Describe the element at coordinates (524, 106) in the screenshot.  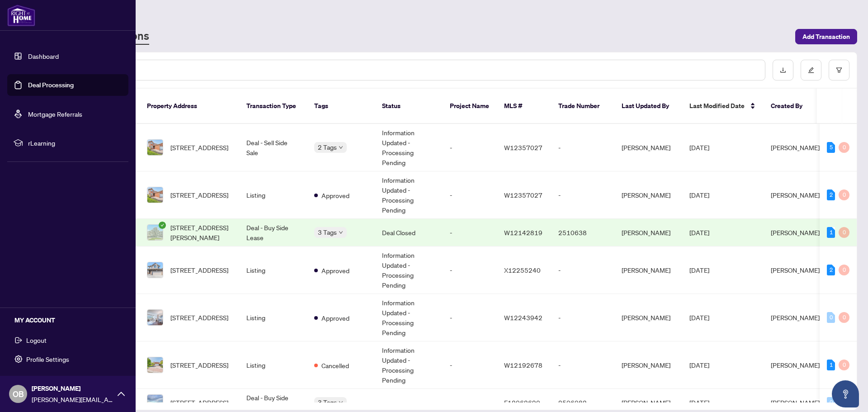
I see `th: MLS #` at that location.